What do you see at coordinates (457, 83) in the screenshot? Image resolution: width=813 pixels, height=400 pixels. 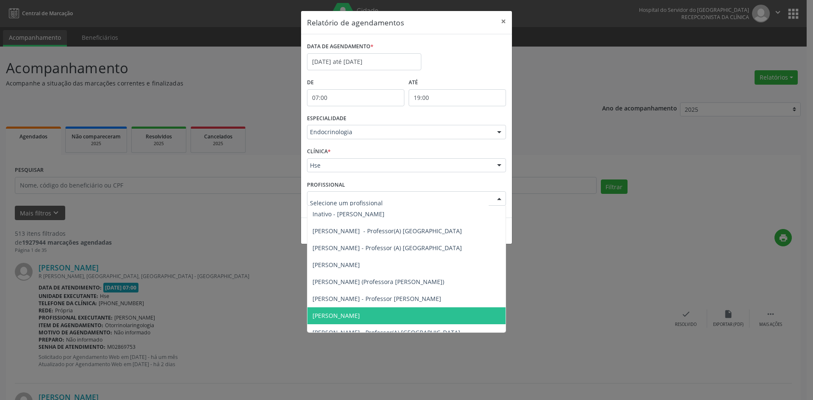 I see `label: ATÉ` at bounding box center [457, 83].